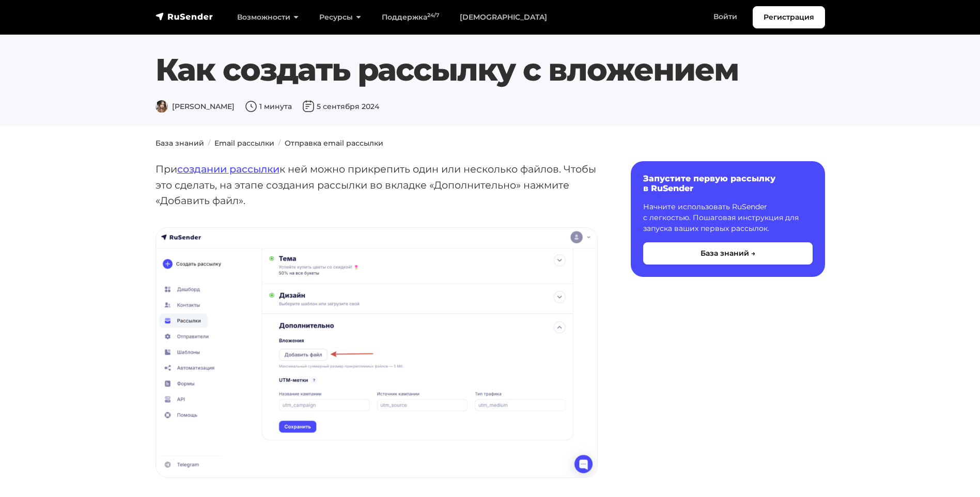 The height and width of the screenshot is (497, 980). I want to click on a: Email рассылки, so click(244, 143).